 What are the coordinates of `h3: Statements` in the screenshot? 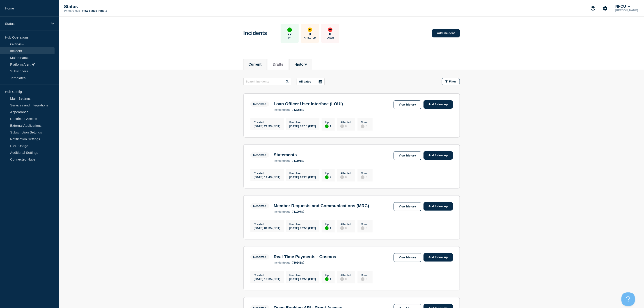 It's located at (289, 155).